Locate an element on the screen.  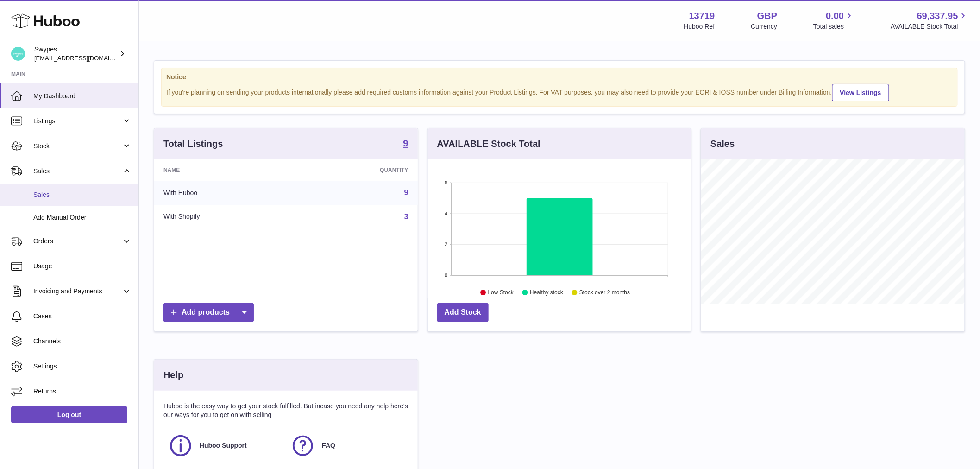
div: Swypes is located at coordinates (76, 53).